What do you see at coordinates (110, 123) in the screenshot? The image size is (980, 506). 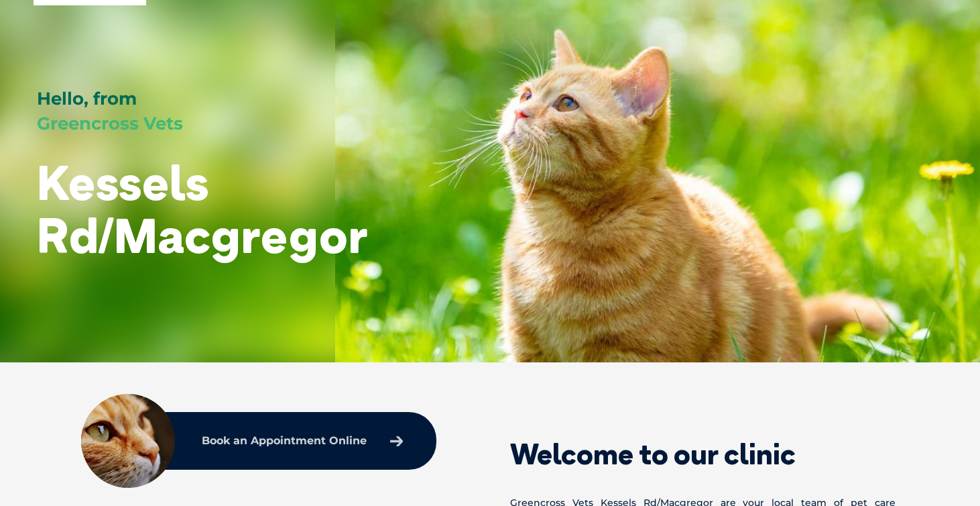 I see `span: Greencross Vets` at bounding box center [110, 123].